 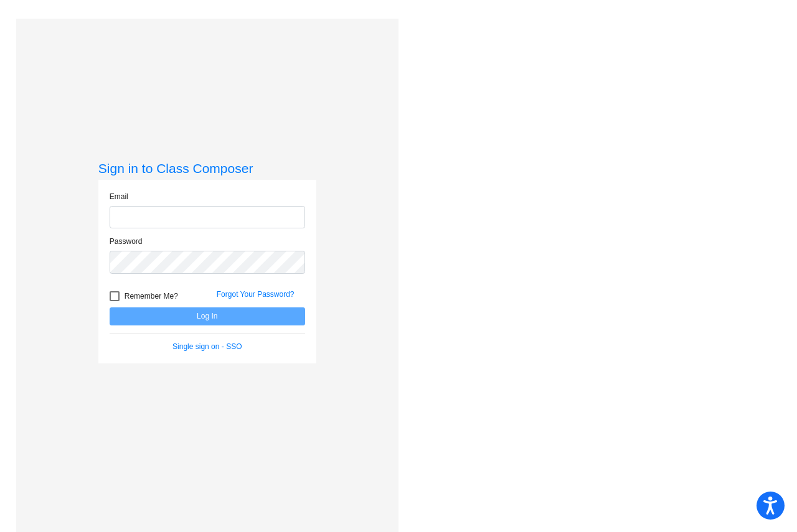 I want to click on a: Single sign on - SSO, so click(x=206, y=346).